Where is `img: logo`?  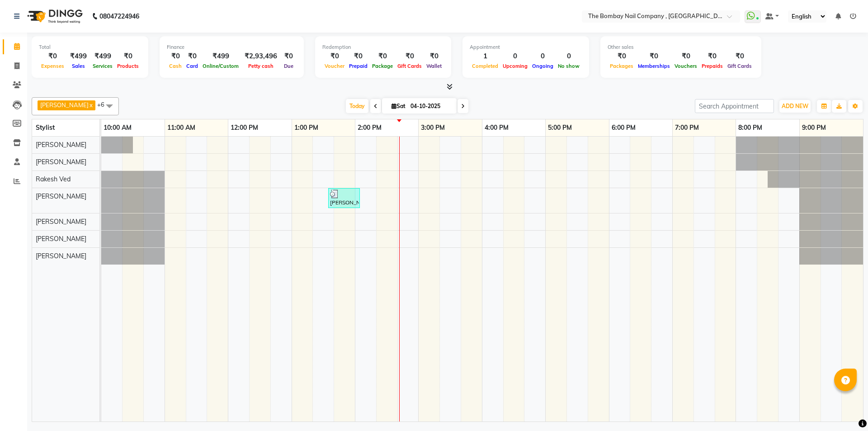
img: logo is located at coordinates (54, 16).